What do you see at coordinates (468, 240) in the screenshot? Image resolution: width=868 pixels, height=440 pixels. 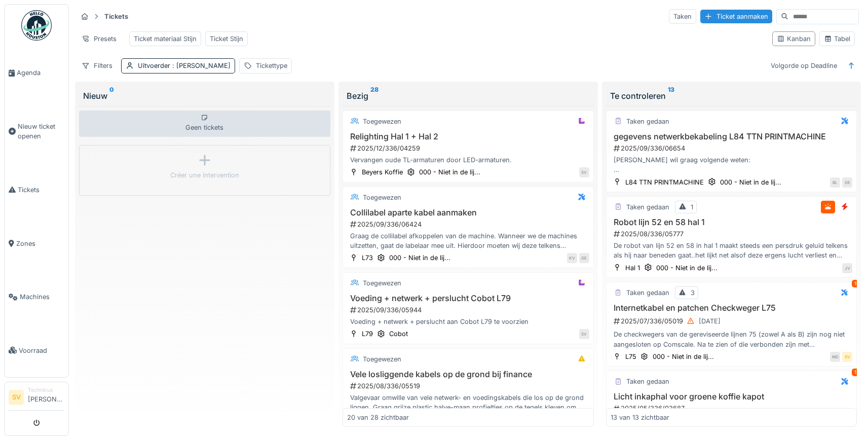 I see `div: Graag de collilabel afkoppelen van de machine. Wanneer we de machines uitzetten, gaat de labelaar...` at bounding box center [468, 240].